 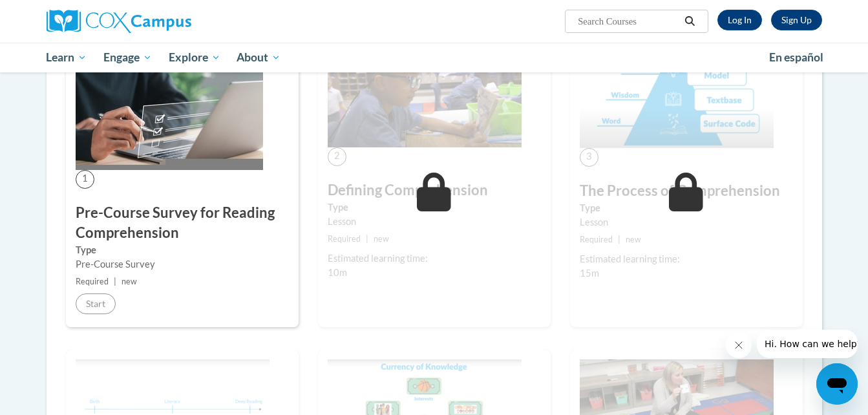 I want to click on a: Log In, so click(x=739, y=20).